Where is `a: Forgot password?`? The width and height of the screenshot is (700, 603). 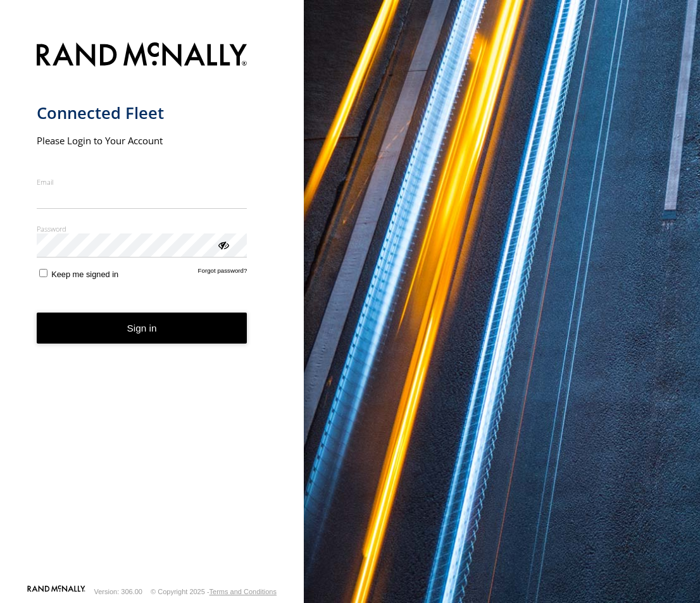
a: Forgot password? is located at coordinates (223, 272).